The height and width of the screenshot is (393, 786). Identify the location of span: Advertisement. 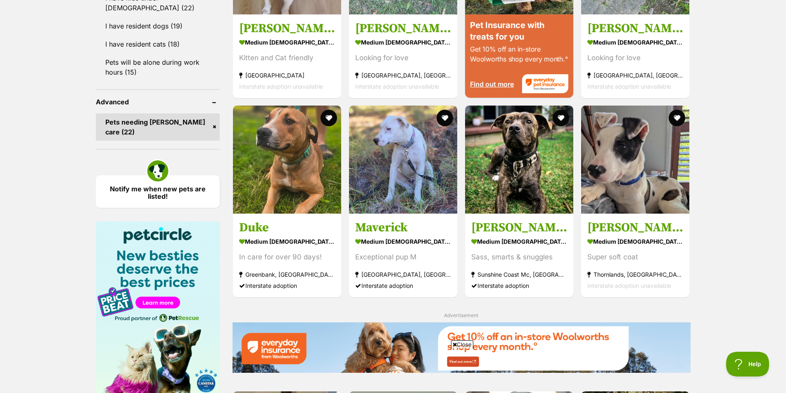
(461, 315).